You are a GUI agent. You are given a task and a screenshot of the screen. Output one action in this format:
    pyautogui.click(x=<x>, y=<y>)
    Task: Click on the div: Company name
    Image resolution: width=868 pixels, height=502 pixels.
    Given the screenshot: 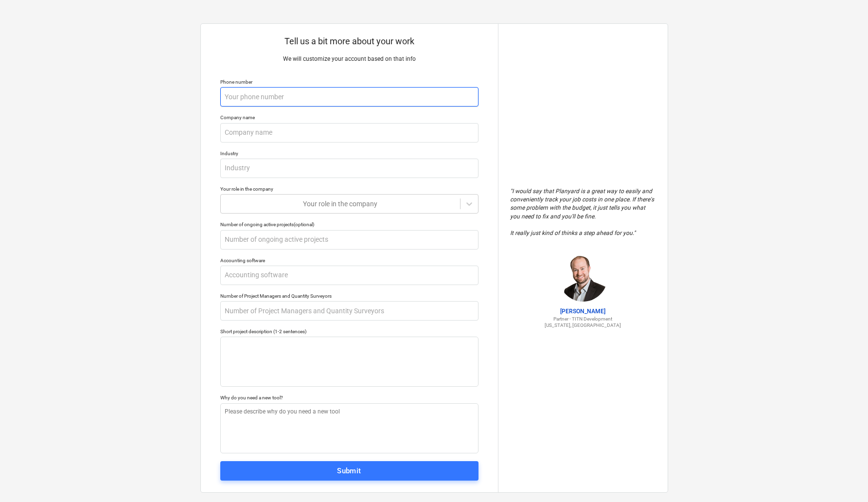 What is the action you would take?
    pyautogui.click(x=349, y=117)
    